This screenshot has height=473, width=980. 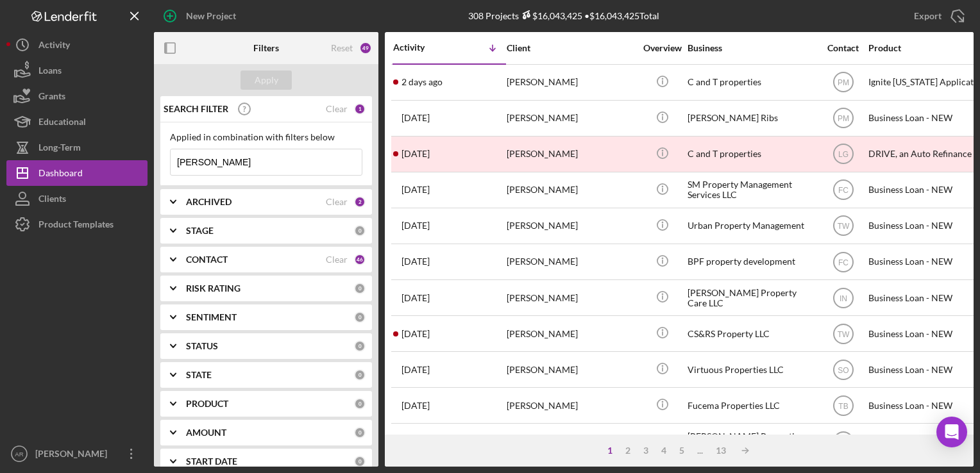 What do you see at coordinates (266, 80) in the screenshot?
I see `button: Apply` at bounding box center [266, 80].